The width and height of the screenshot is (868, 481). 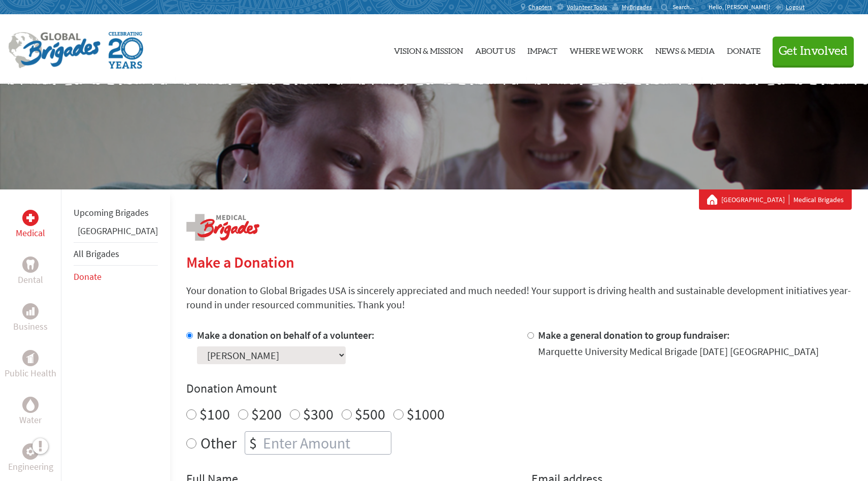 I want to click on a: BusinessBusiness, so click(x=30, y=318).